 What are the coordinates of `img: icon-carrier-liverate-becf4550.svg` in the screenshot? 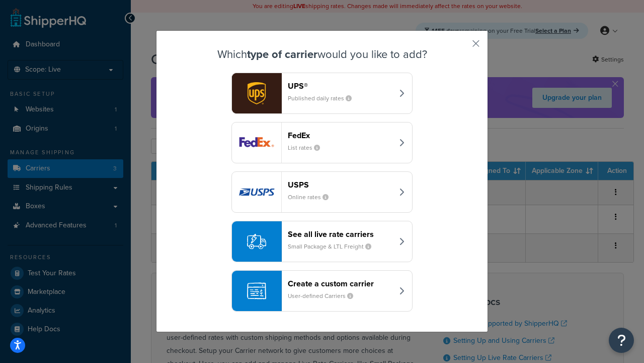 It's located at (257, 242).